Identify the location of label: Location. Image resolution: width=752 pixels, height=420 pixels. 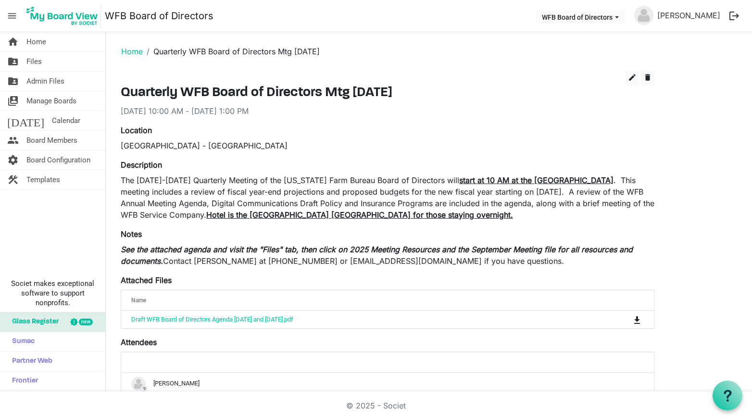
(136, 130).